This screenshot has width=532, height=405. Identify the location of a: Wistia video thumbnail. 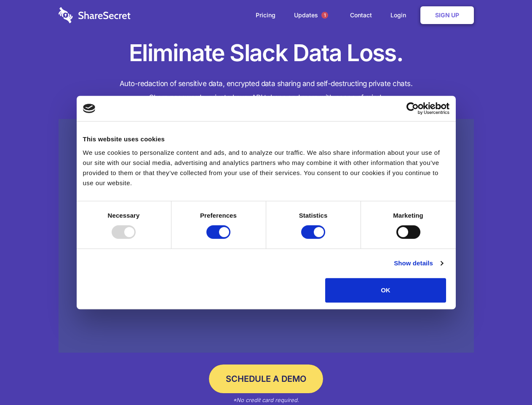
(266, 236).